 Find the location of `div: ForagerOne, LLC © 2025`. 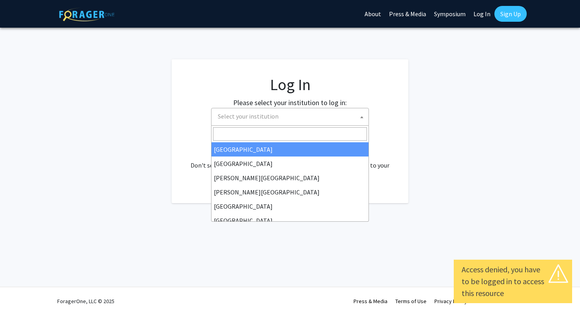

div: ForagerOne, LLC © 2025 is located at coordinates (86, 301).